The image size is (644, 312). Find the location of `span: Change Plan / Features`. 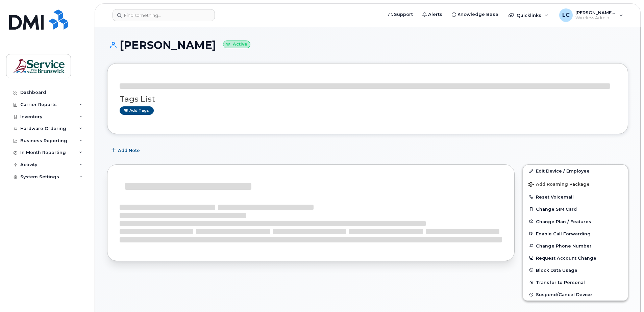

span: Change Plan / Features is located at coordinates (564, 221).